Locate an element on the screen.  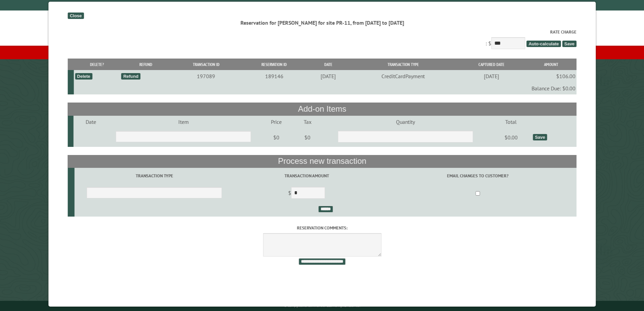
div: Close is located at coordinates (76, 16).